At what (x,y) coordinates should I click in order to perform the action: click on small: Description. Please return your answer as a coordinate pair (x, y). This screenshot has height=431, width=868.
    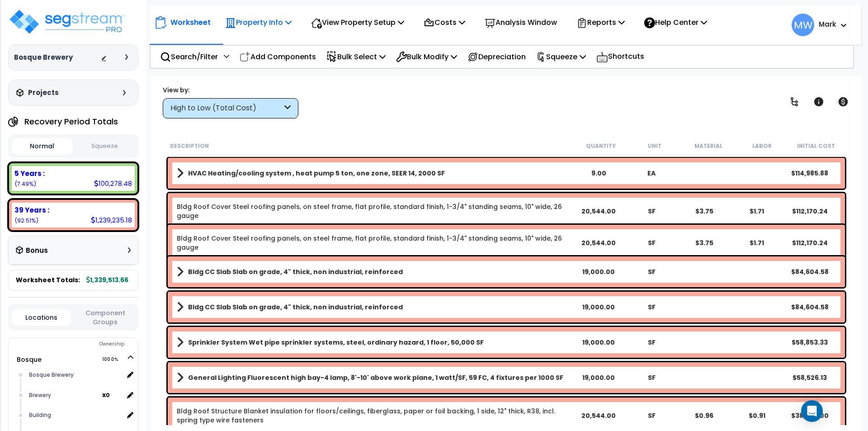
    Looking at the image, I should click on (190, 146).